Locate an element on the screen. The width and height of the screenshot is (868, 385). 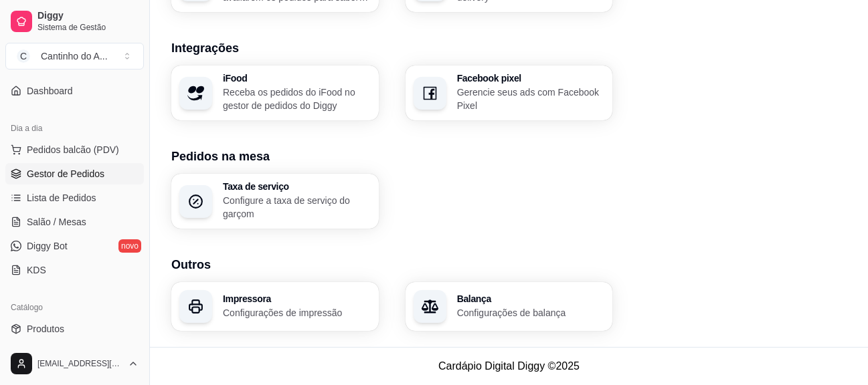
a: Gestor de Pedidos is located at coordinates (74, 174).